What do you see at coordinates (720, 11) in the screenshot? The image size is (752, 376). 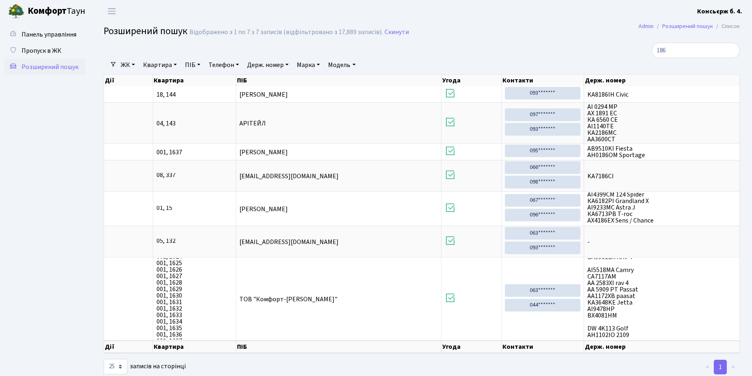 I see `b: Консьєрж б. 4.` at bounding box center [720, 11].